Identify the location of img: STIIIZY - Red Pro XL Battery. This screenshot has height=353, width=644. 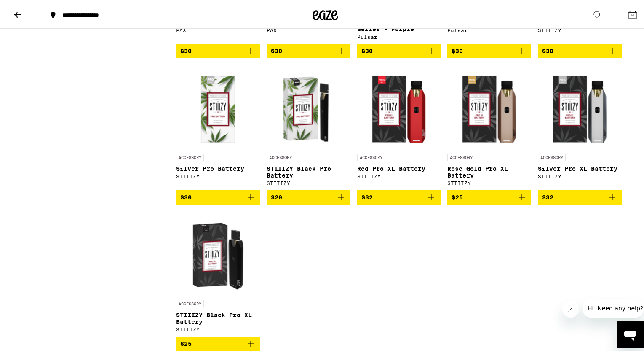
(399, 106).